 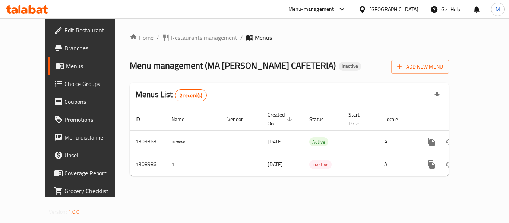 I want to click on span: Version:, so click(x=58, y=212).